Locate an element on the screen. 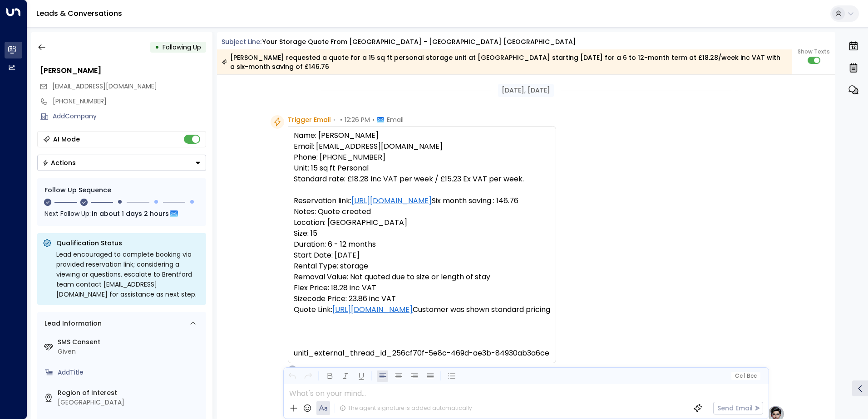 The height and width of the screenshot is (419, 868). span: Cc Bcc is located at coordinates (746, 376).